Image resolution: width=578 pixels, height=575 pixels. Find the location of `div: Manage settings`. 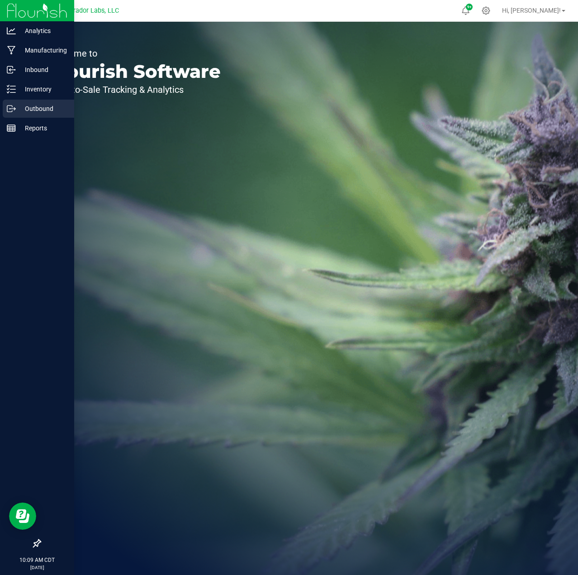

div: Manage settings is located at coordinates (486, 10).